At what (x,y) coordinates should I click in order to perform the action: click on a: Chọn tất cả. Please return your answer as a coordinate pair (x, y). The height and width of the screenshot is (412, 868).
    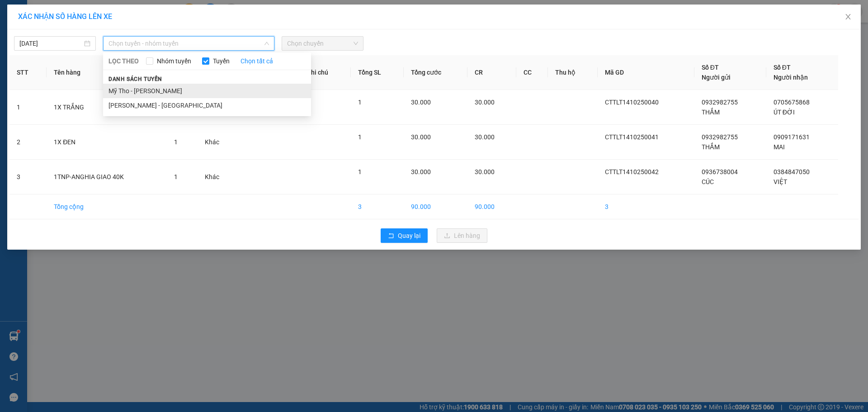
    Looking at the image, I should click on (257, 61).